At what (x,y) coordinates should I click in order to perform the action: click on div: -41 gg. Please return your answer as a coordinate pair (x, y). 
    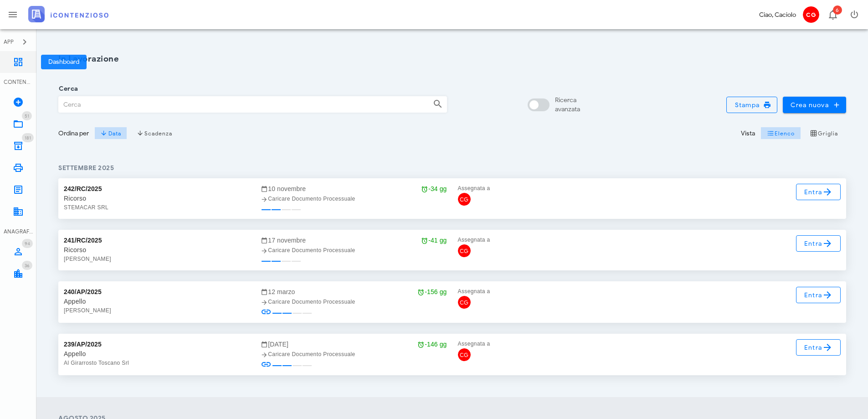
    Looking at the image, I should click on (434, 240).